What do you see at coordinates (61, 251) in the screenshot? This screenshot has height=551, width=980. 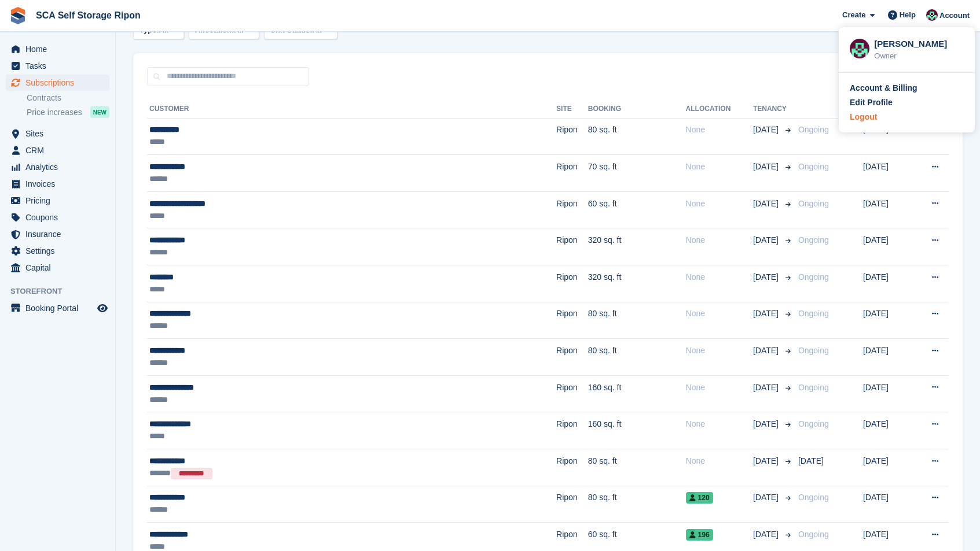 I see `span: Settings` at bounding box center [61, 251].